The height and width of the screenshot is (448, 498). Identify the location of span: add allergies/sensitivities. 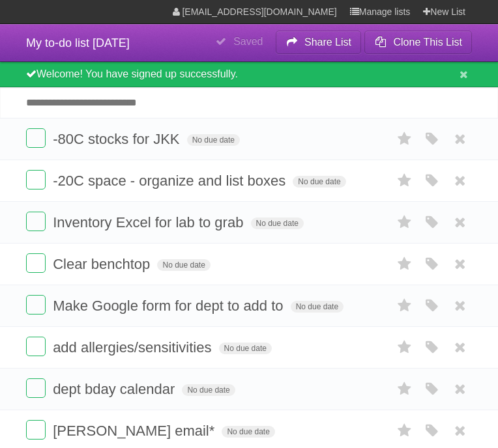
(133, 347).